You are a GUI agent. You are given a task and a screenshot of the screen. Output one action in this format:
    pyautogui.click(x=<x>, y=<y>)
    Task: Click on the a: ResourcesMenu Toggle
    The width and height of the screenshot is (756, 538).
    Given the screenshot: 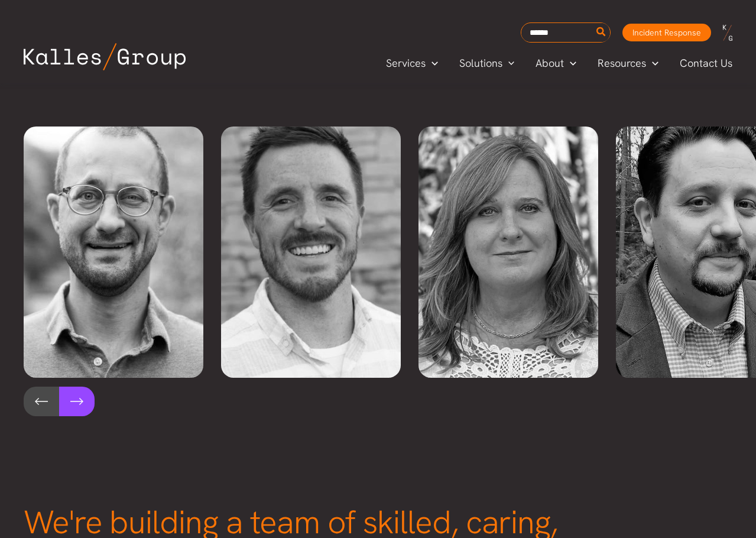 What is the action you would take?
    pyautogui.click(x=627, y=63)
    